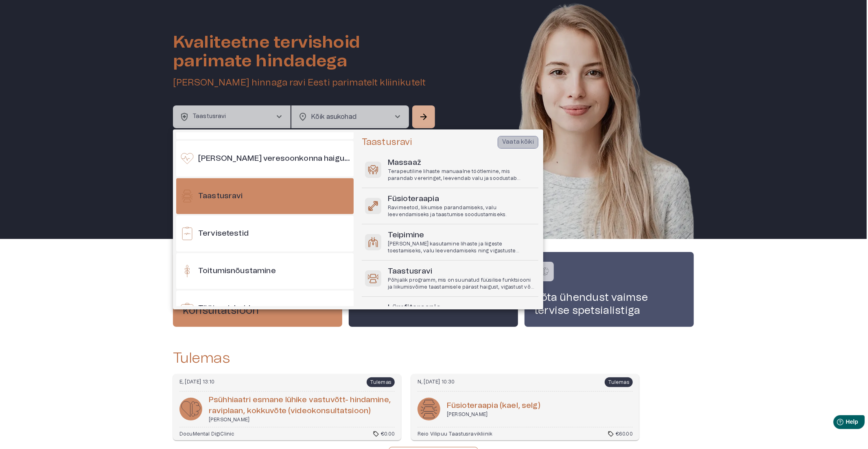  Describe the element at coordinates (237, 271) in the screenshot. I see `h6: Toitumisnõustamine` at that location.